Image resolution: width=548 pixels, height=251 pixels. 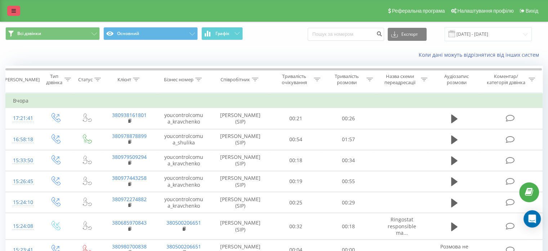 I want to click on td: 00:34, so click(x=348, y=160).